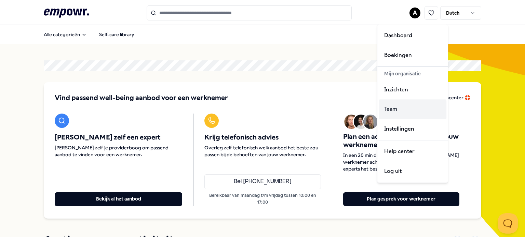  What do you see at coordinates (412, 104) in the screenshot?
I see `div: A` at bounding box center [412, 104].